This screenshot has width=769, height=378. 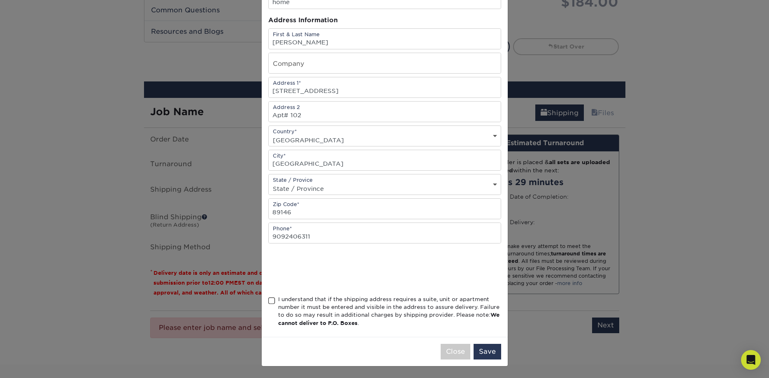 What do you see at coordinates (389, 319) in the screenshot?
I see `b: We cannot deliver to P.O. Boxes` at bounding box center [389, 319].